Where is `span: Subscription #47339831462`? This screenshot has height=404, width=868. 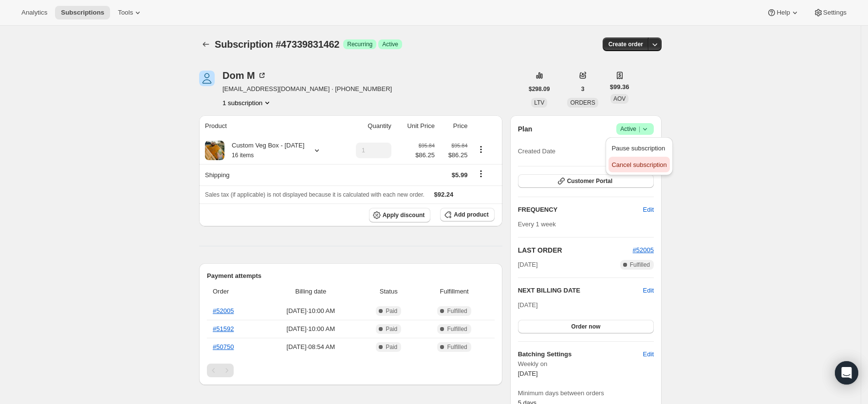 span: Subscription #47339831462 is located at coordinates (277, 44).